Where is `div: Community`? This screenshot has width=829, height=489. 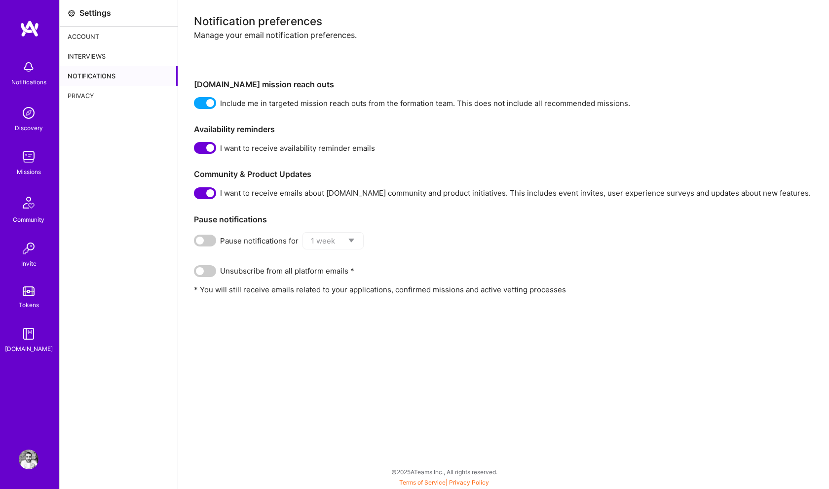 div: Community is located at coordinates (29, 219).